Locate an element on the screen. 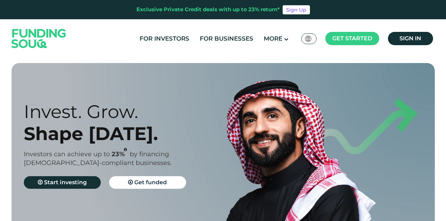  a: Get funded is located at coordinates (148, 182).